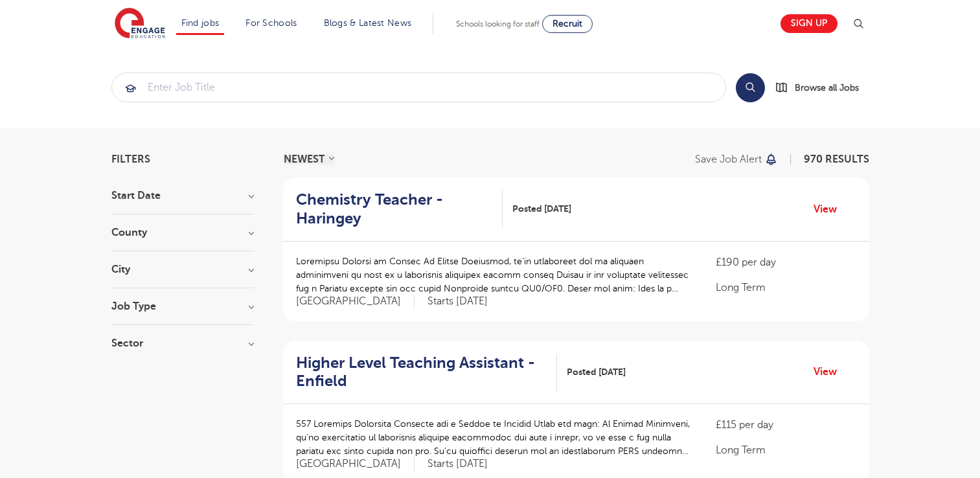 The width and height of the screenshot is (980, 478). I want to click on a: Browse all Jobs, so click(822, 87).